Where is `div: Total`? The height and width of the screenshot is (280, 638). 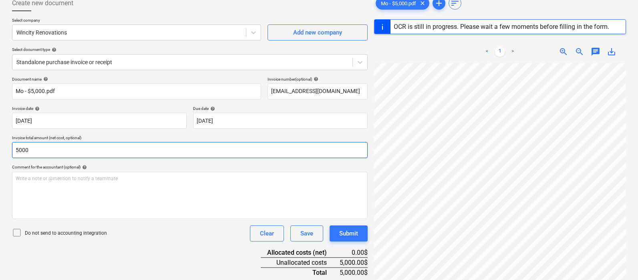 div: Total is located at coordinates (300, 272).